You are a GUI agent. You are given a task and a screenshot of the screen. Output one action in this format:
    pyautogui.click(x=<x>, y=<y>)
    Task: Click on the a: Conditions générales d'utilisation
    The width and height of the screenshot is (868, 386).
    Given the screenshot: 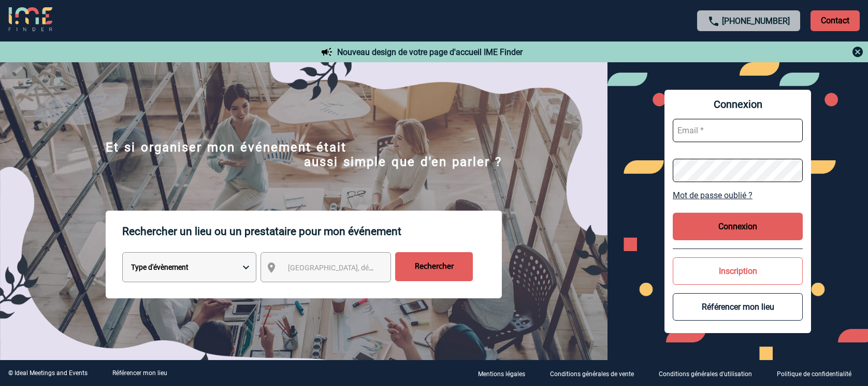 What is the action you would take?
    pyautogui.click(x=709, y=373)
    